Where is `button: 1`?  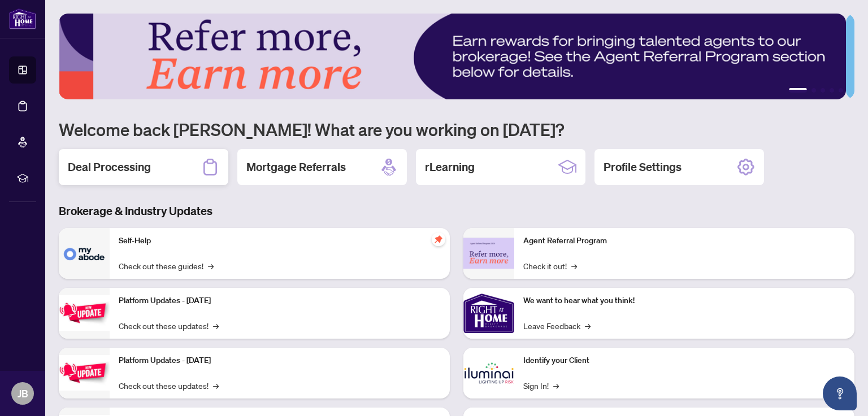 button: 1 is located at coordinates (797, 90).